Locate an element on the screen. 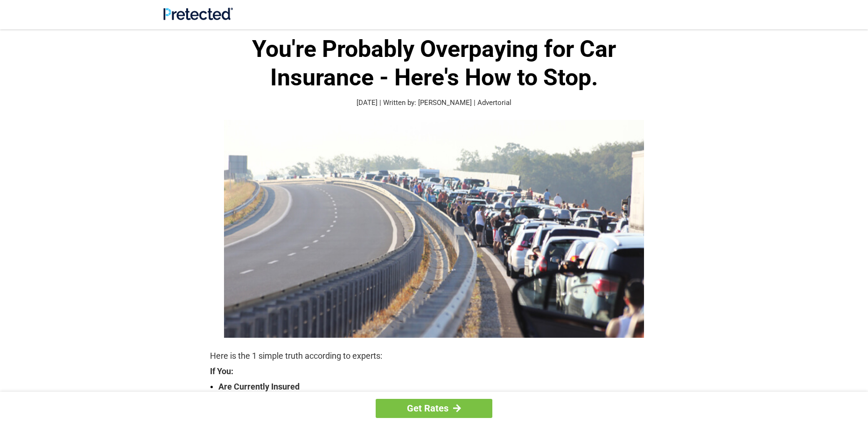 The height and width of the screenshot is (425, 868). h1: You're Probably Overpaying for Car Insurance - Here's How to Stop. is located at coordinates (434, 63).